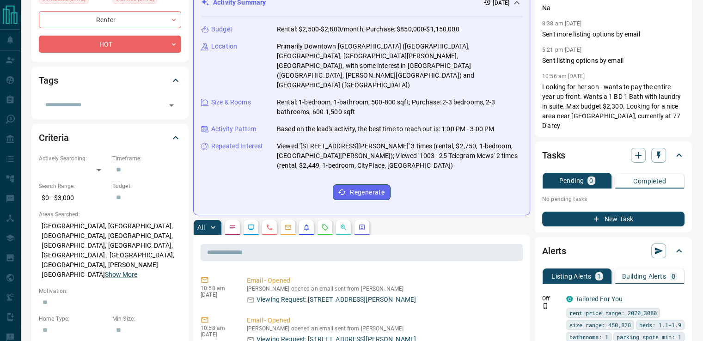  Describe the element at coordinates (600, 325) in the screenshot. I see `span: size range: 450,878` at that location.